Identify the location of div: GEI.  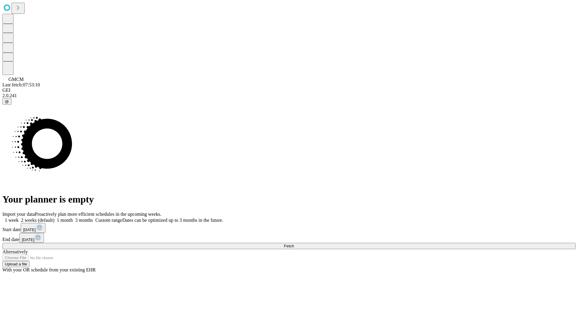
(289, 90).